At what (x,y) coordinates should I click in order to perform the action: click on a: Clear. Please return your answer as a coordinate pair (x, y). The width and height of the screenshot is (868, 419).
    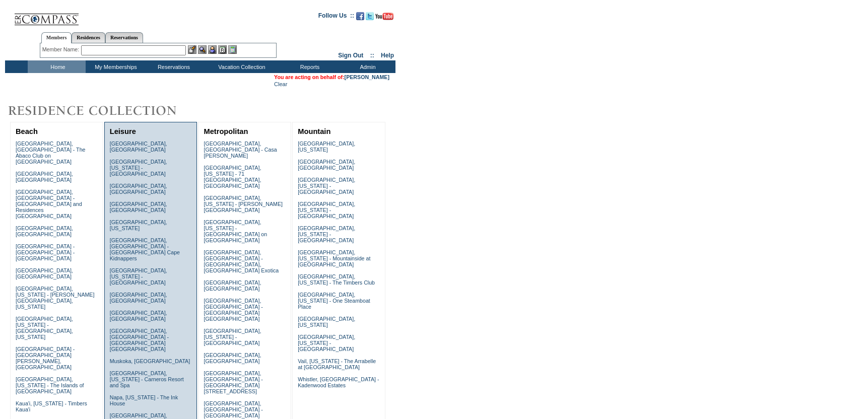
    Looking at the image, I should click on (280, 84).